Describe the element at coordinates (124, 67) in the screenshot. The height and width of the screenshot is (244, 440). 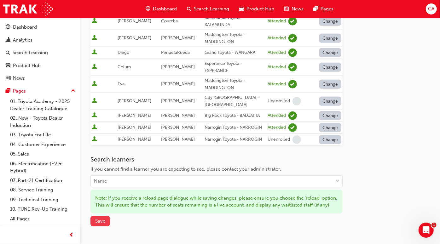
I see `span: Colum` at that location.